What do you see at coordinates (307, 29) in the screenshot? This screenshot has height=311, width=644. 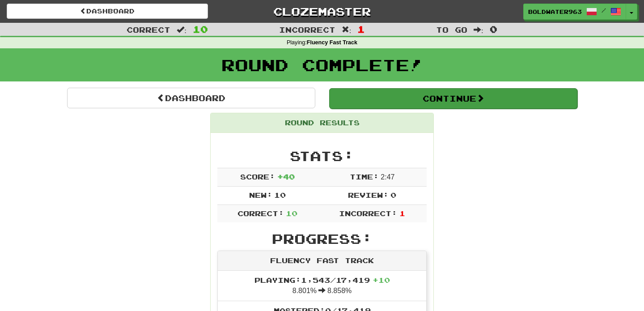 I see `span: Incorrect` at bounding box center [307, 29].